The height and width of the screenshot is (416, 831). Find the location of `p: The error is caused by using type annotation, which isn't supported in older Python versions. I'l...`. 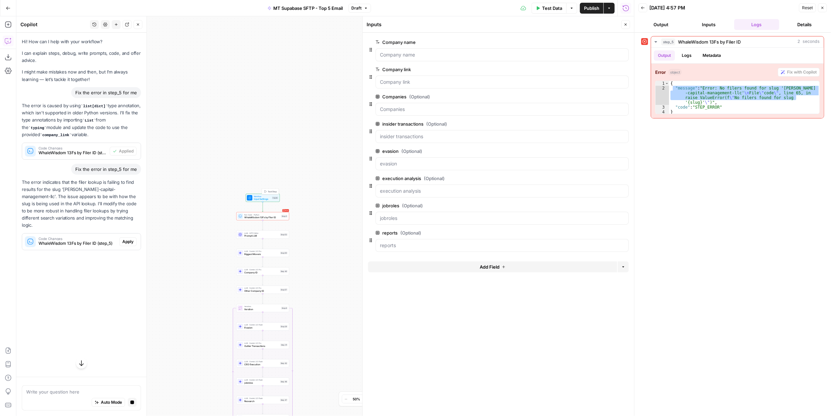

p: The error is caused by using type annotation, which isn't supported in older Python versions. I'l... is located at coordinates (81, 120).